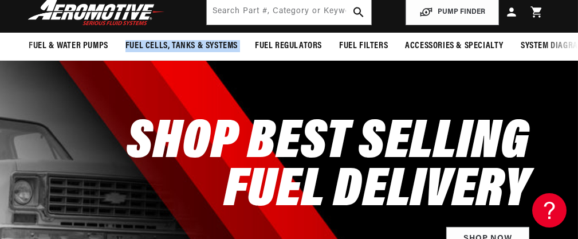 Image resolution: width=578 pixels, height=239 pixels. What do you see at coordinates (455, 46) in the screenshot?
I see `summary: Accessories & Specialty` at bounding box center [455, 46].